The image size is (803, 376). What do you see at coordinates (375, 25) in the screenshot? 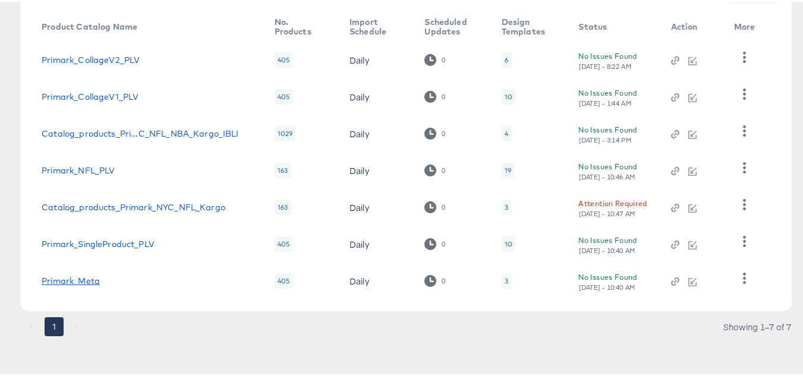
I see `div: Import Schedule` at bounding box center [375, 25].